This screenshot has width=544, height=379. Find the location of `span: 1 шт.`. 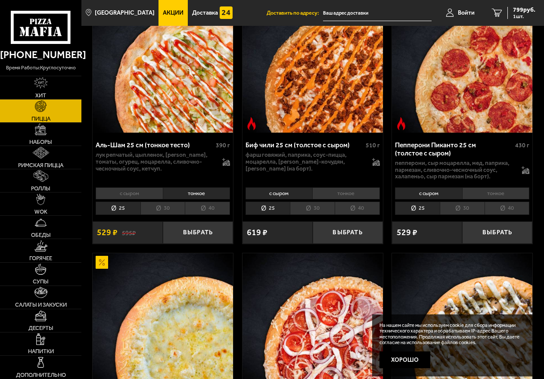

span: 1 шт. is located at coordinates (524, 16).